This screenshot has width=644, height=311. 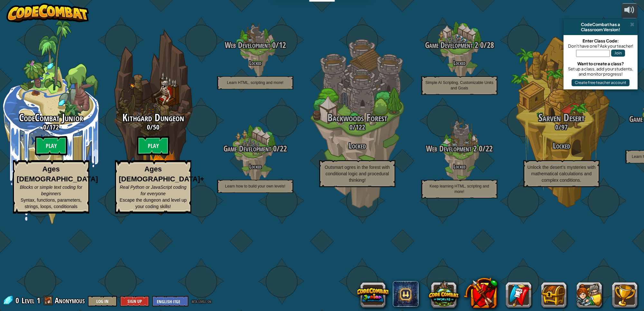 I want to click on span: Web Development 2, so click(x=451, y=149).